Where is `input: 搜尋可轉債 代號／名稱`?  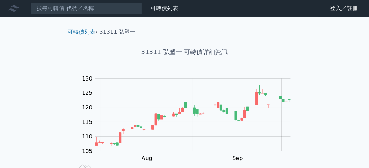
input: 搜尋可轉債 代號／名稱 is located at coordinates (86, 8).